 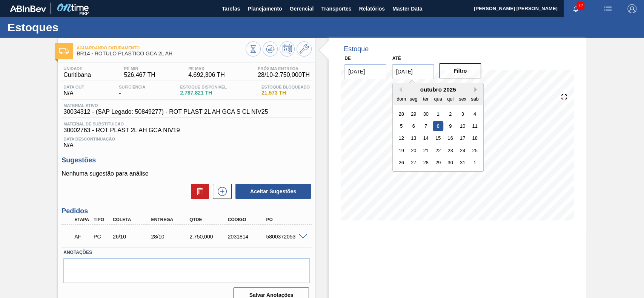 I want to click on div: qua, so click(x=438, y=99).